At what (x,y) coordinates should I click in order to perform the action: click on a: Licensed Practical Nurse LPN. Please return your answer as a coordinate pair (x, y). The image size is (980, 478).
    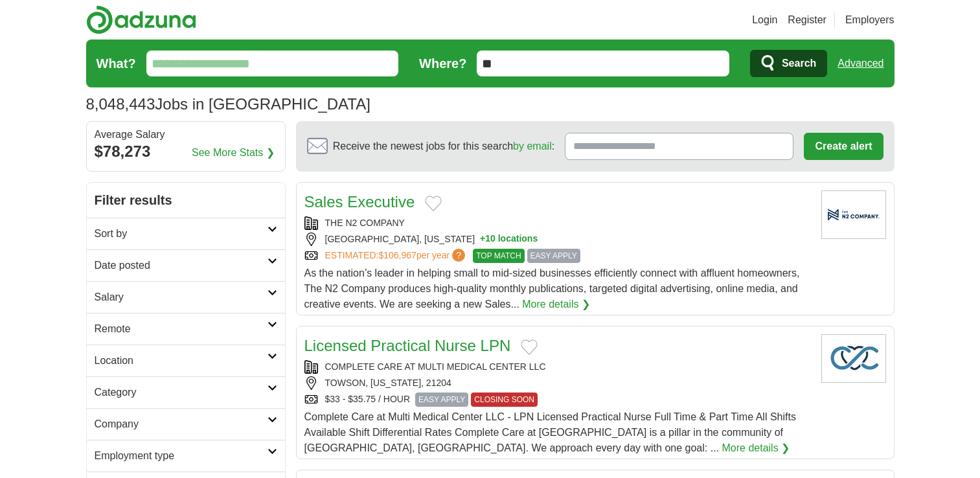
    Looking at the image, I should click on (408, 345).